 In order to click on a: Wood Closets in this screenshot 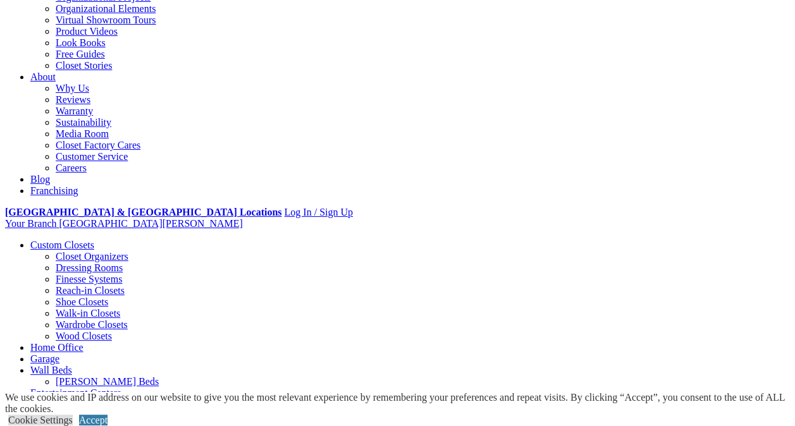, I will do `click(83, 336)`.